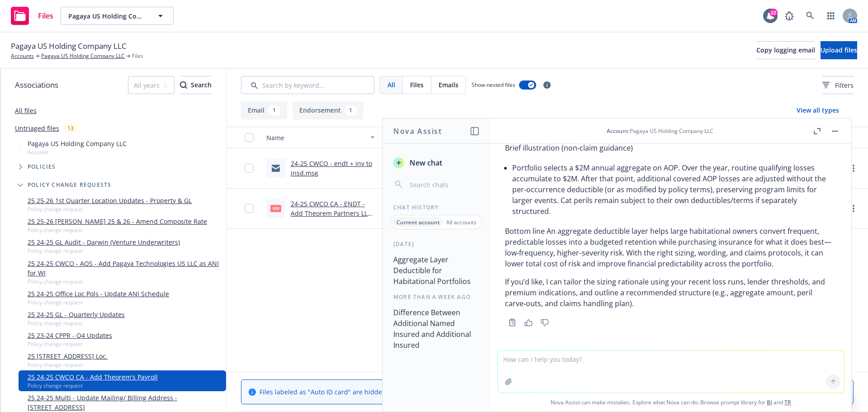  What do you see at coordinates (671, 293) in the screenshot?
I see `p: If you’d like, I can tailor the sizing rationale using your recent loss runs, lender thresholds, ...` at bounding box center [671, 293].